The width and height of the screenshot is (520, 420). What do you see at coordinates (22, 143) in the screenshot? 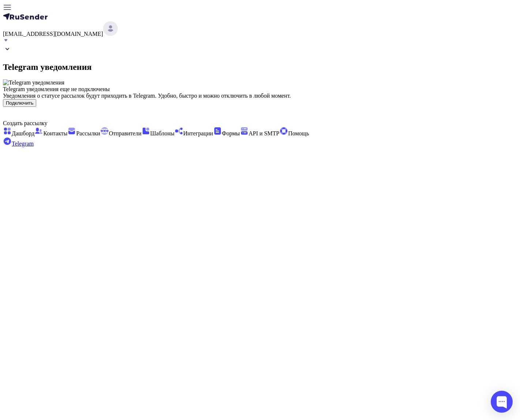
I see `span: Telegram` at bounding box center [22, 143].